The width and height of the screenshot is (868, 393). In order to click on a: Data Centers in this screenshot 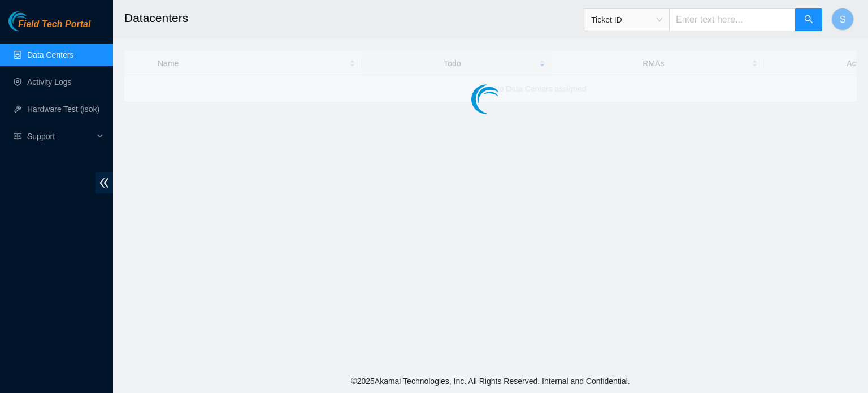, I will do `click(51, 55)`.